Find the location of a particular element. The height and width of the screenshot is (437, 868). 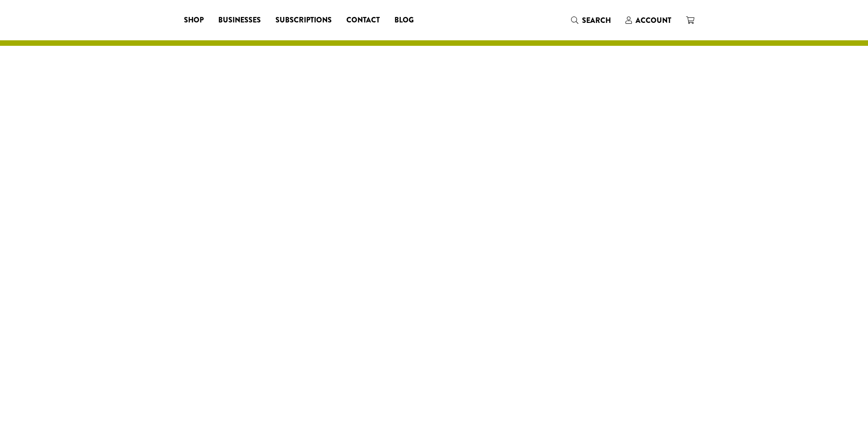

a: Businesses is located at coordinates (239, 20).